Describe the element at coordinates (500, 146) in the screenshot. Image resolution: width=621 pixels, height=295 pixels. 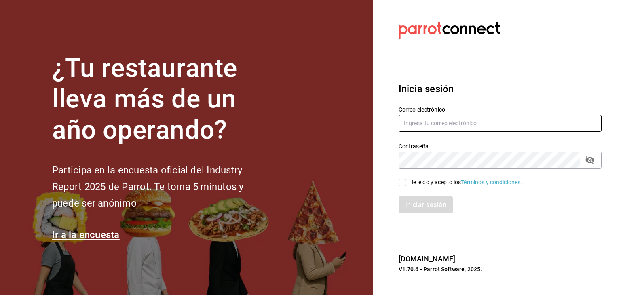
I see `label: Contraseña` at that location.